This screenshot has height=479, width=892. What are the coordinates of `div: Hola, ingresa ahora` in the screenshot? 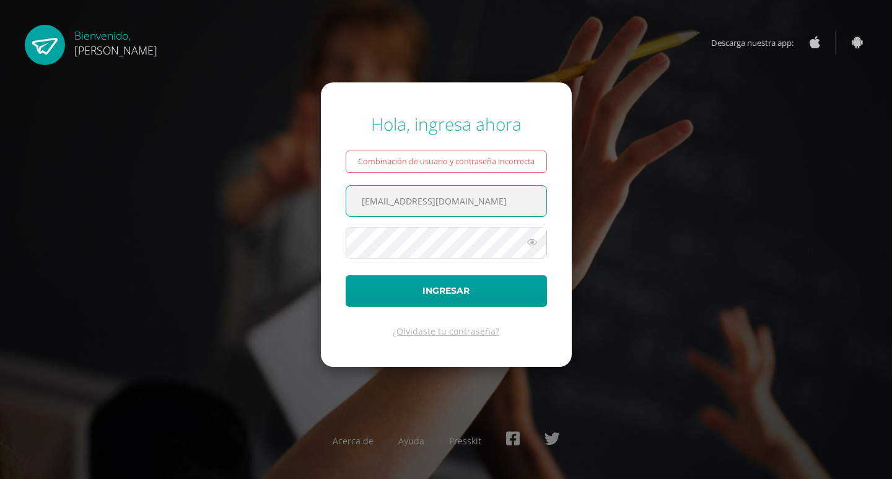 It's located at (446, 124).